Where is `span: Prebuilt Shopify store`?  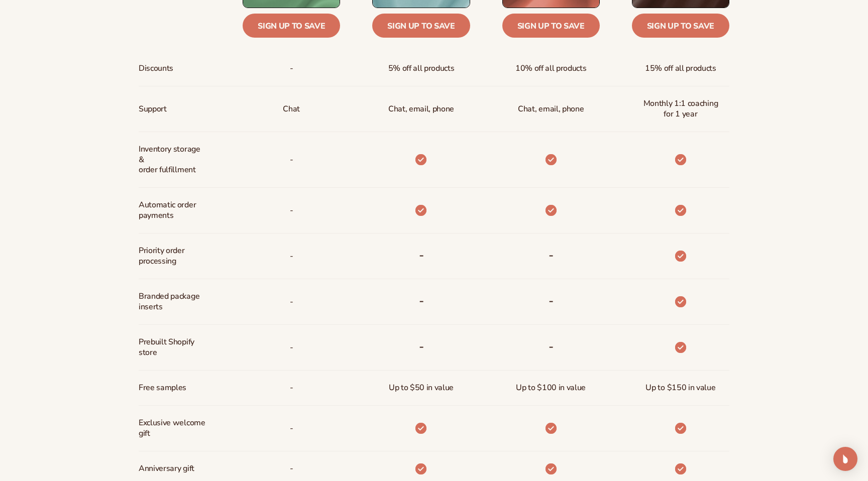 span: Prebuilt Shopify store is located at coordinates (172, 348).